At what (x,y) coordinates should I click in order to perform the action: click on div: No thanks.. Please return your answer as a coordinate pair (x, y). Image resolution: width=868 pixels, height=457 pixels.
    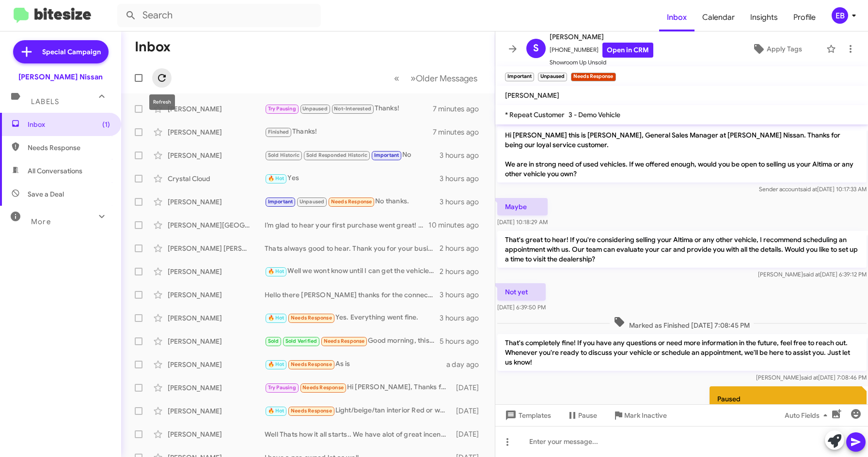
    Looking at the image, I should click on (352, 201).